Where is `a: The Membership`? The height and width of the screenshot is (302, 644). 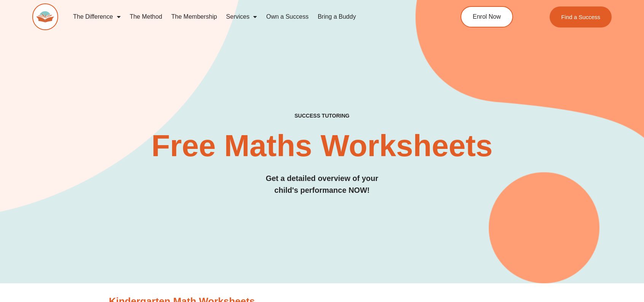 a: The Membership is located at coordinates (194, 17).